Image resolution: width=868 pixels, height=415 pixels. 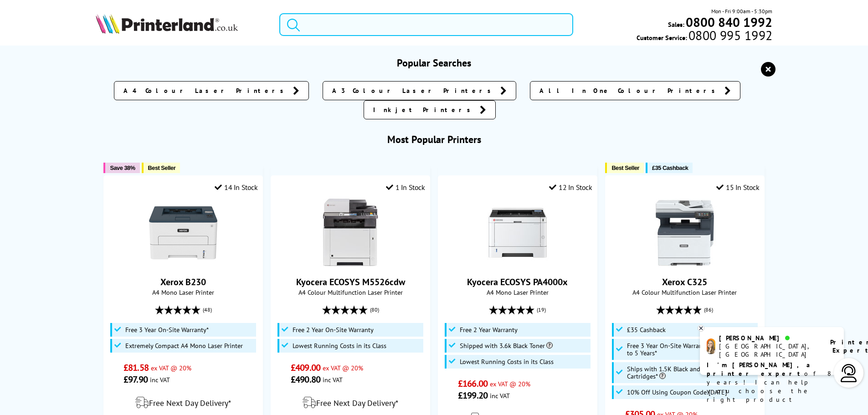 I want to click on span: Sales:, so click(x=676, y=24).